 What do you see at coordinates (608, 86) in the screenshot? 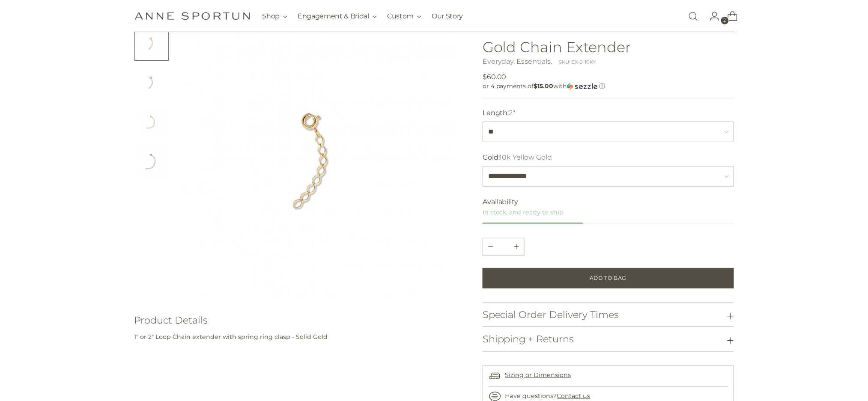
I see `div: or 4 payments of with` at bounding box center [608, 86].